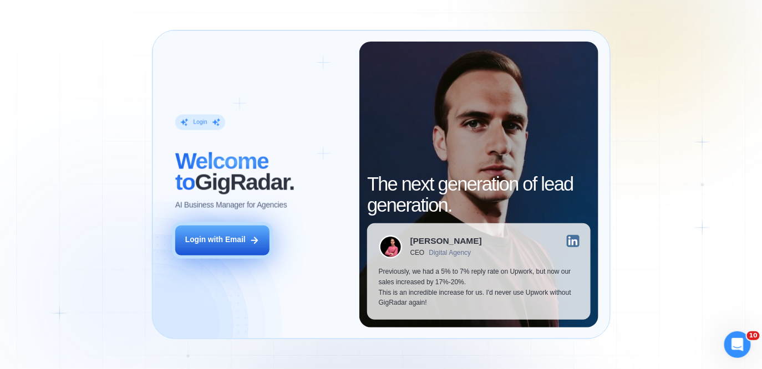 The height and width of the screenshot is (369, 762). What do you see at coordinates (479, 195) in the screenshot?
I see `h2: The next generation of lead generation.` at bounding box center [479, 195].